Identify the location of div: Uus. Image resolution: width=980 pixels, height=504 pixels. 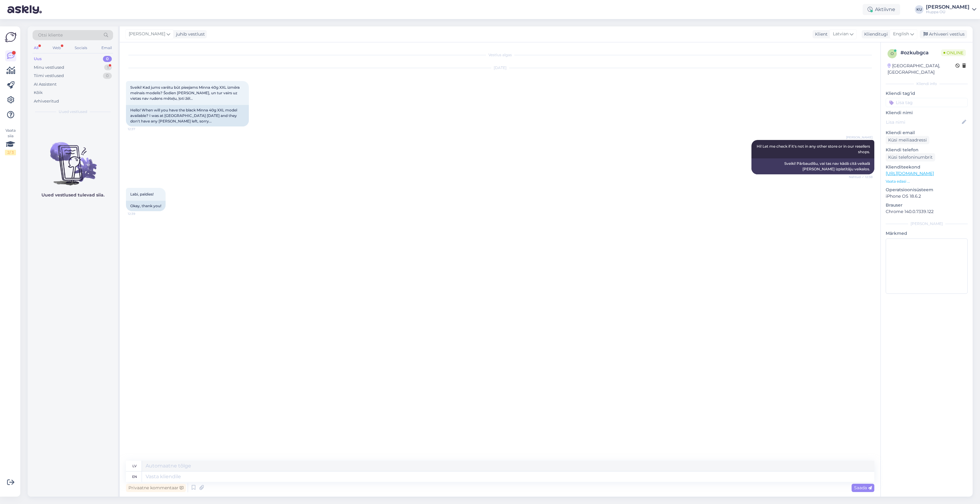
(38, 59).